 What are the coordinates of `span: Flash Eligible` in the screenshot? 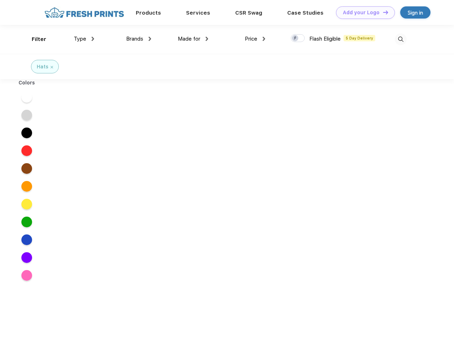 It's located at (325, 39).